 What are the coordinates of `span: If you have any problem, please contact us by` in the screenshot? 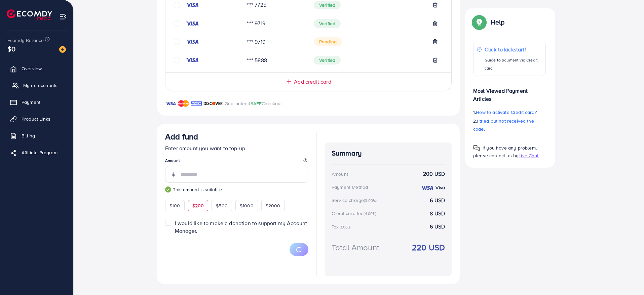 It's located at (505, 152).